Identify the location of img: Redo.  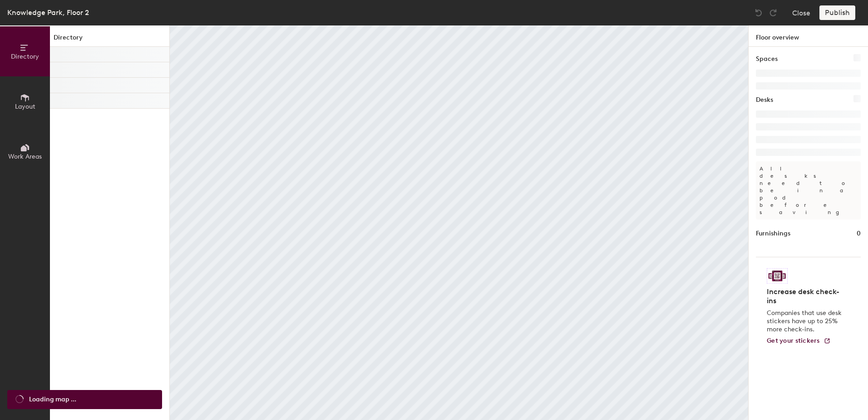
(773, 13).